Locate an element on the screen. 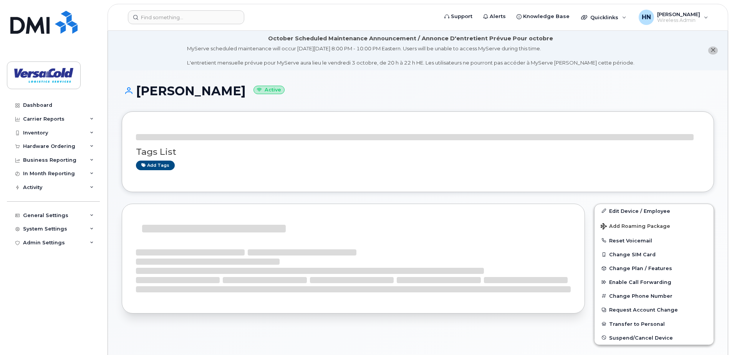 The image size is (732, 355). button: Request Account Change is located at coordinates (654, 310).